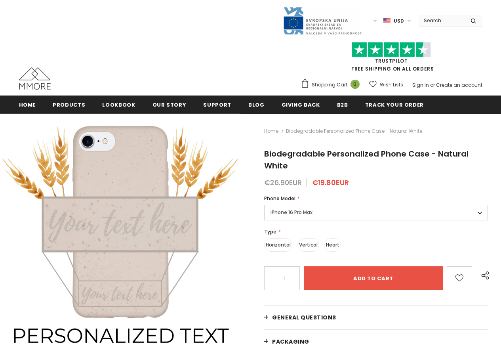  I want to click on a: Blog, so click(256, 104).